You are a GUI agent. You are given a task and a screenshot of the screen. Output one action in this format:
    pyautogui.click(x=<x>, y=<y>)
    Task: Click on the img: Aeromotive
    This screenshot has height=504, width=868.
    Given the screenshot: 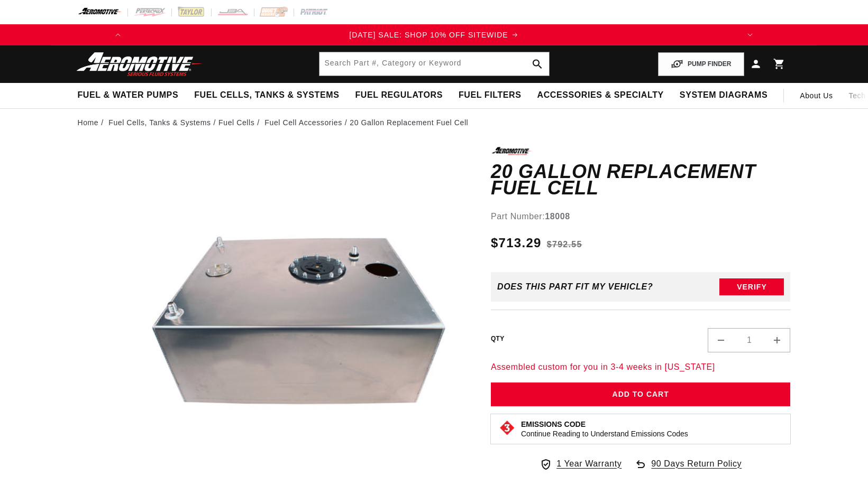 What is the action you would take?
    pyautogui.click(x=140, y=64)
    